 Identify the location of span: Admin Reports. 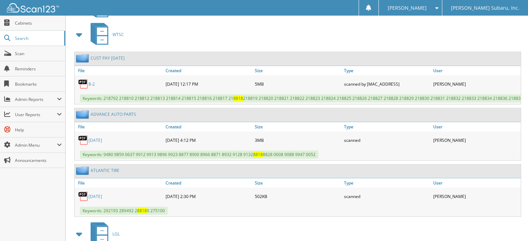
(36, 99).